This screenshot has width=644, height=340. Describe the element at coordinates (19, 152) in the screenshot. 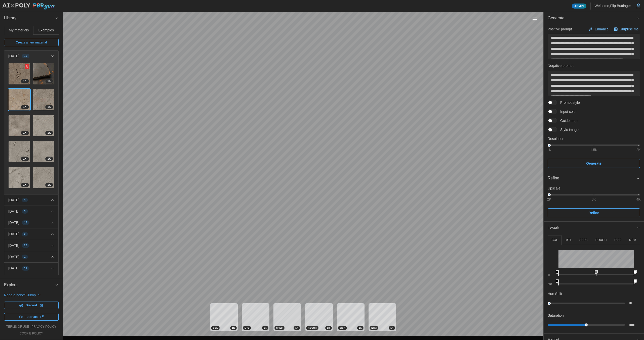

I see `a: Mni72VRHVW1kXY2spbtl1K` at that location.